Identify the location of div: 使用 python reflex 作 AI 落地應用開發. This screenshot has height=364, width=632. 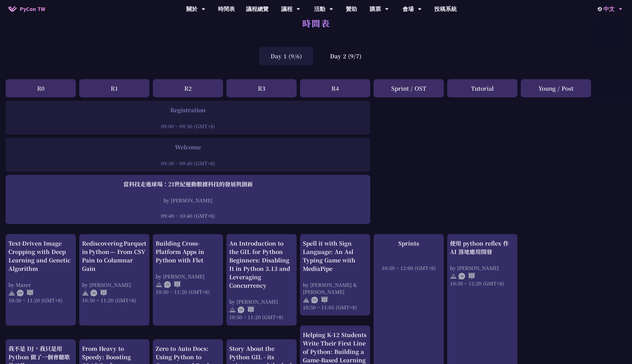
(482, 247).